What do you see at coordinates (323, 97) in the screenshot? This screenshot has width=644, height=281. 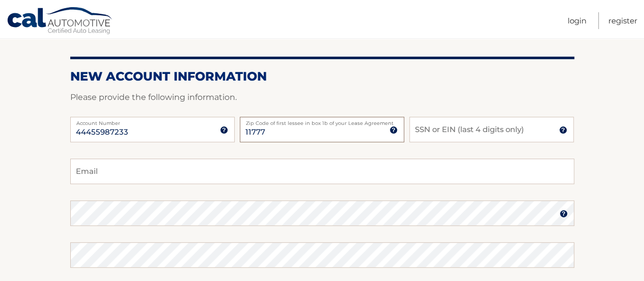 I see `p: Please provide the following information.` at bounding box center [323, 97].